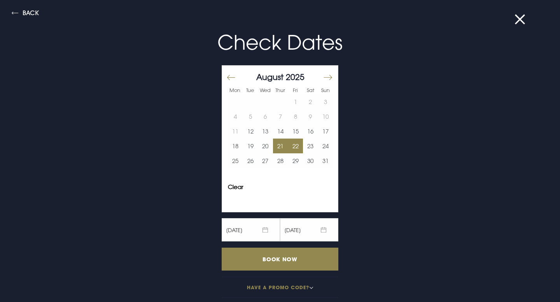  Describe the element at coordinates (250, 146) in the screenshot. I see `td: Choose Tuesday, August 19, 2025 as your end date.` at that location.